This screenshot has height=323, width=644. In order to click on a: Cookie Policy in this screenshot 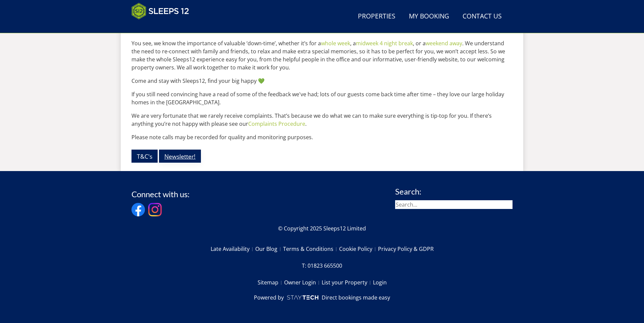, I will do `click(359, 249)`.